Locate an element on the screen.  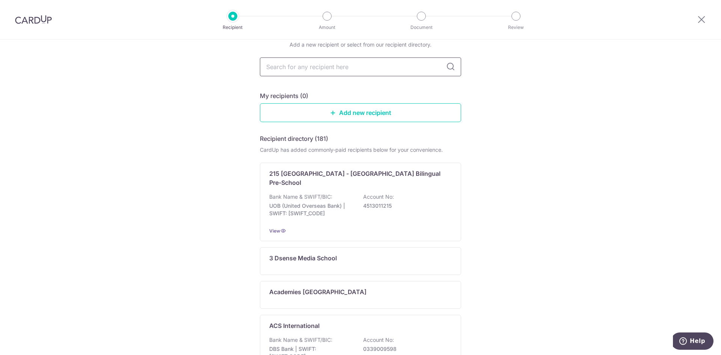
a: View is located at coordinates (275, 231).